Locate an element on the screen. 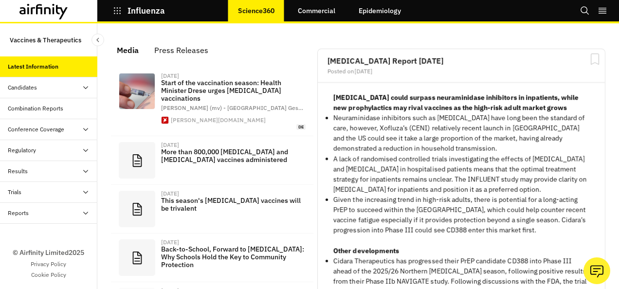 The width and height of the screenshot is (619, 289). p: Given the increasing trend in high-risk adults, there is potential for a long-acting PrEP to succ... is located at coordinates (461, 215).